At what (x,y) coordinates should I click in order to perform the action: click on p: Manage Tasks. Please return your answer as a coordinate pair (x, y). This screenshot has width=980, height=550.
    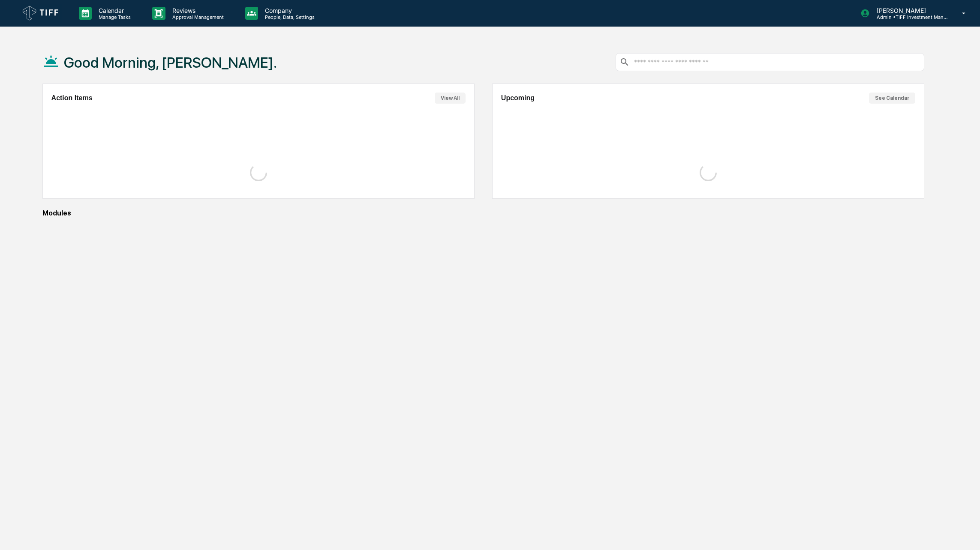
    Looking at the image, I should click on (114, 17).